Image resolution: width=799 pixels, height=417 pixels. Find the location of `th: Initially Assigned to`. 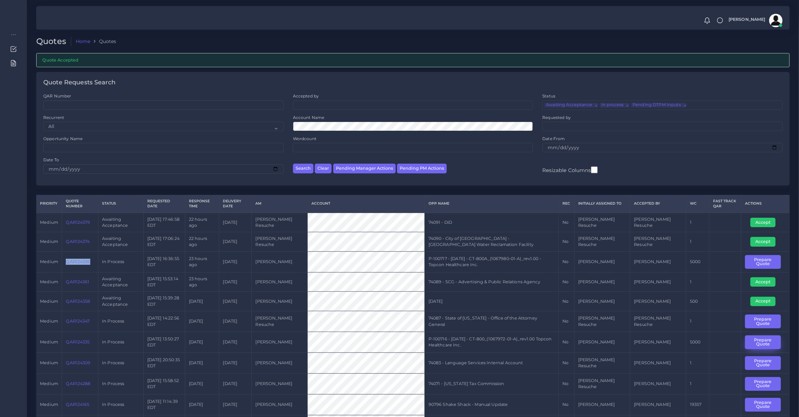

th: Initially Assigned to is located at coordinates (602, 203).